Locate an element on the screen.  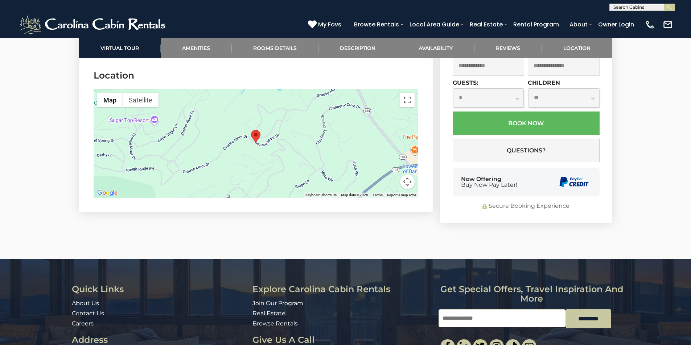
img: White-1-2.png is located at coordinates (93, 25).